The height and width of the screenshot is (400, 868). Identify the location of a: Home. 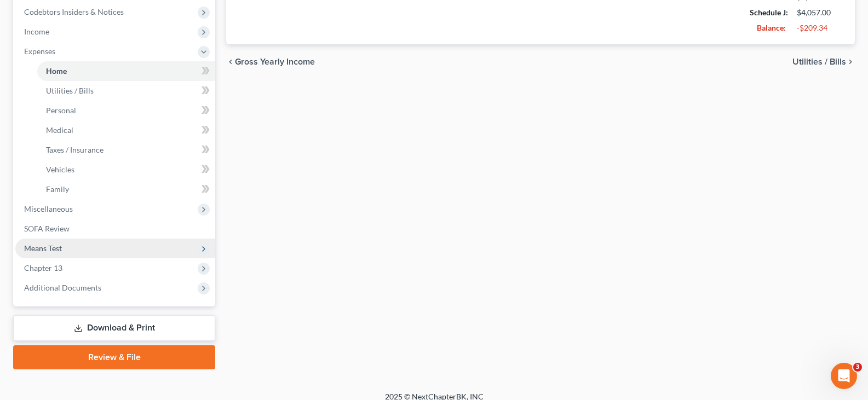
(126, 72).